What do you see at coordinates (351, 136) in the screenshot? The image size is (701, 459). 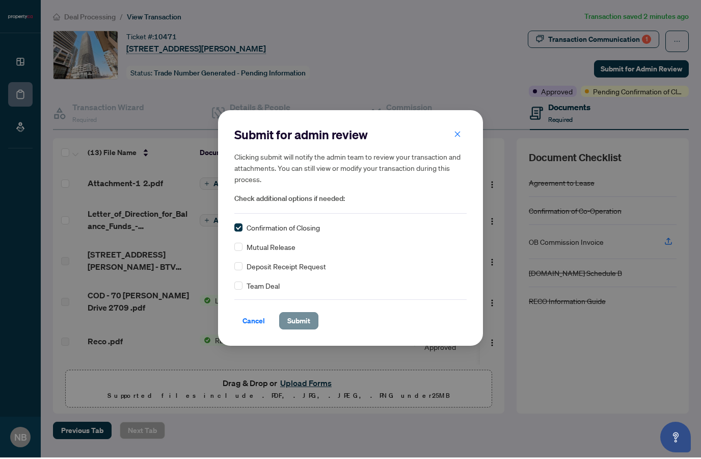 I see `h2: Submit for admin review` at bounding box center [351, 136].